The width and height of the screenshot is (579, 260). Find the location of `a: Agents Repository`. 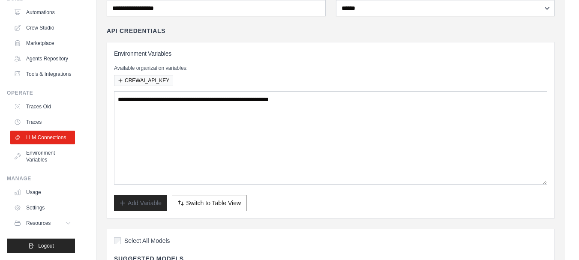

a: Agents Repository is located at coordinates (42, 59).